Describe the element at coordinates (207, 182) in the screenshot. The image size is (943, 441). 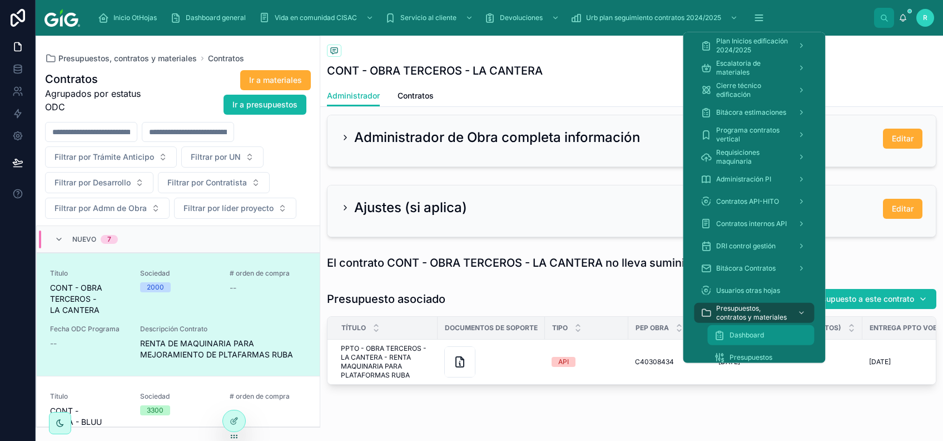
I see `span: Filtrar por Contratista` at that location.